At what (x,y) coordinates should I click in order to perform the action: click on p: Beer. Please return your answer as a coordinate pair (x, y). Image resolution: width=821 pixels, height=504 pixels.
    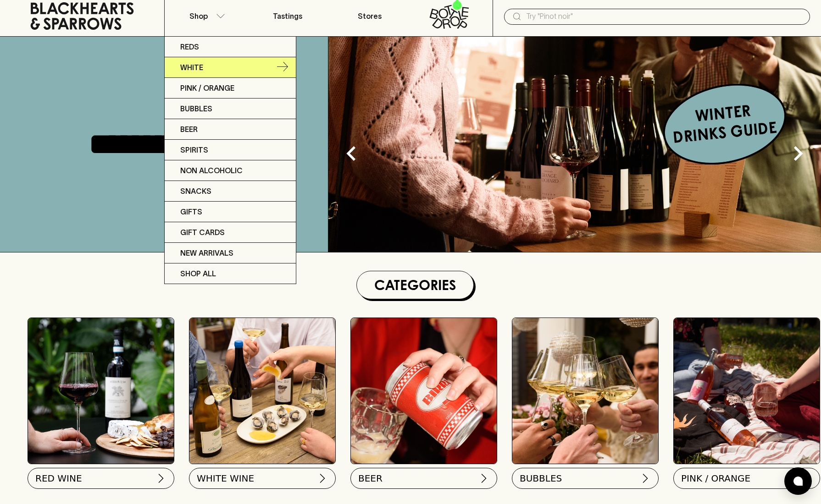
    Looking at the image, I should click on (189, 129).